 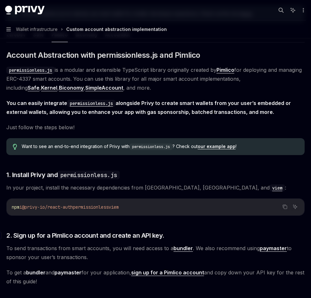 What do you see at coordinates (25, 10) in the screenshot?
I see `img: dark logo` at bounding box center [25, 10].